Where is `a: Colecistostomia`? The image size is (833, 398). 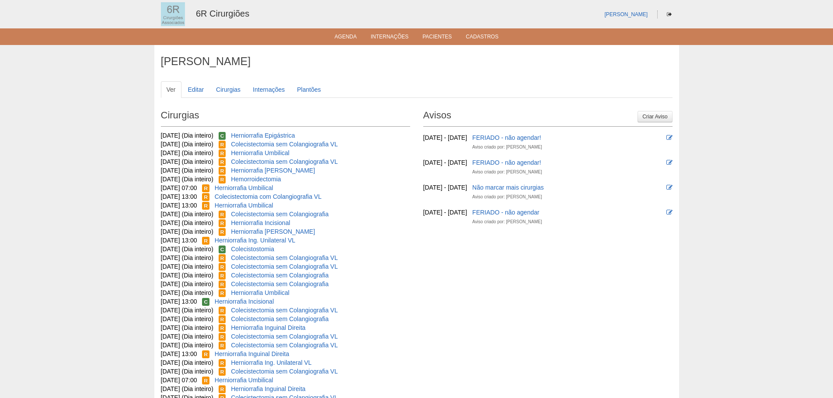
a: Colecistostomia is located at coordinates (252, 249).